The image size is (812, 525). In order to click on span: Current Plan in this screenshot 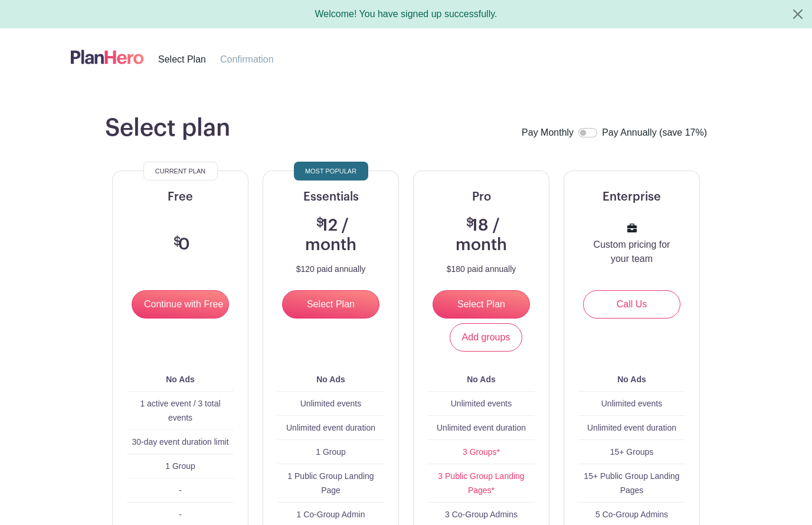, I will do `click(180, 171)`.